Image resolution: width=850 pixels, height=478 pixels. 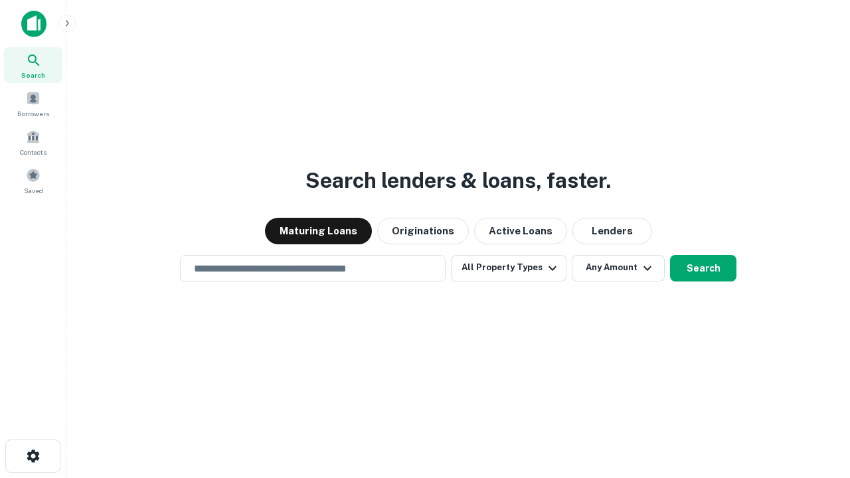 I want to click on button: All Property Types, so click(x=509, y=268).